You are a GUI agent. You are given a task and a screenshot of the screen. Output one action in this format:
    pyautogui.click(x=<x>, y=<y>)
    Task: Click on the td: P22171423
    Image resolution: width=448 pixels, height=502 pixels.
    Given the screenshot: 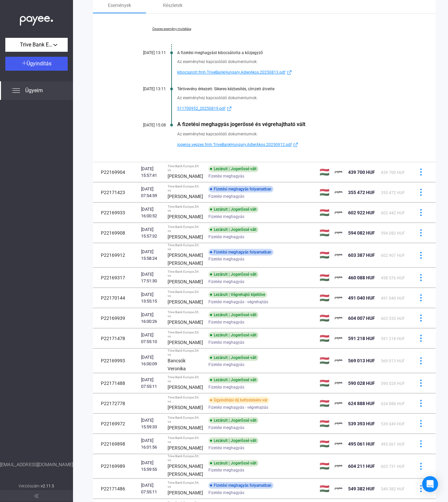 What is the action you would take?
    pyautogui.click(x=115, y=192)
    